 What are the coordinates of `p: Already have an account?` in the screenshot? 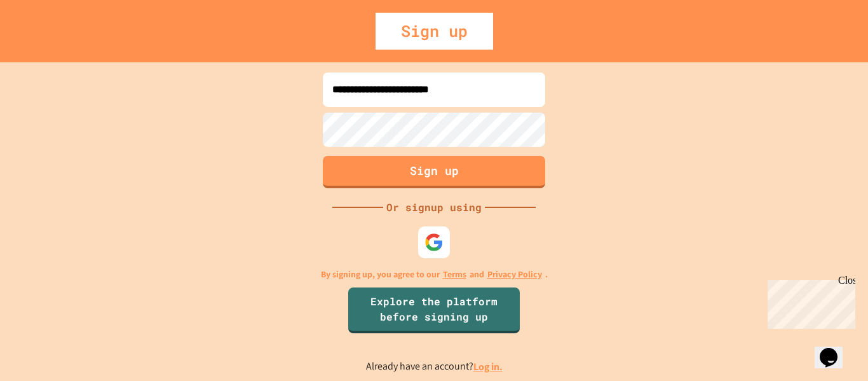 It's located at (434, 366).